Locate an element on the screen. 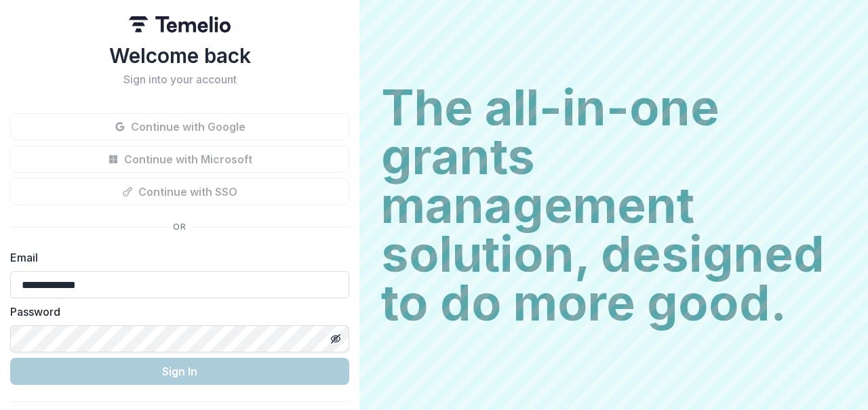  button: Continue with Microsoft is located at coordinates (180, 159).